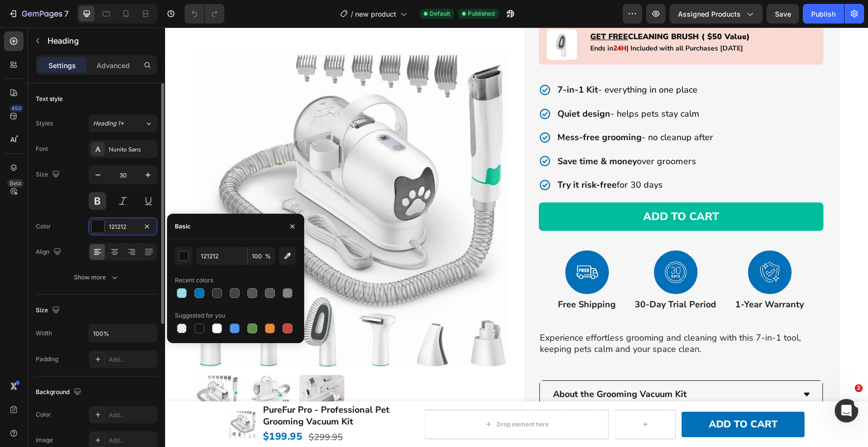  Describe the element at coordinates (44, 334) in the screenshot. I see `div: Width` at that location.